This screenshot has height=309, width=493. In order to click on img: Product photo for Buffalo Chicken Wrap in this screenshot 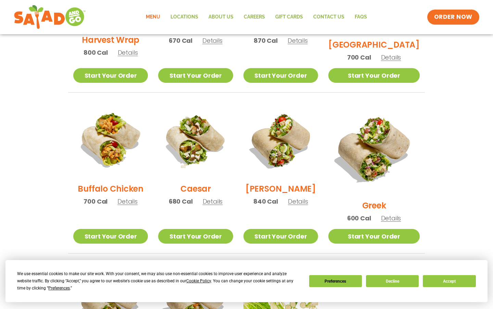, I will do `click(111, 140)`.